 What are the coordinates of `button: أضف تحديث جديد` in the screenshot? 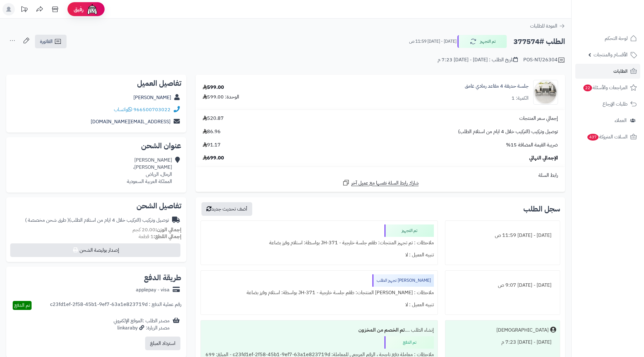 It's located at (227, 209).